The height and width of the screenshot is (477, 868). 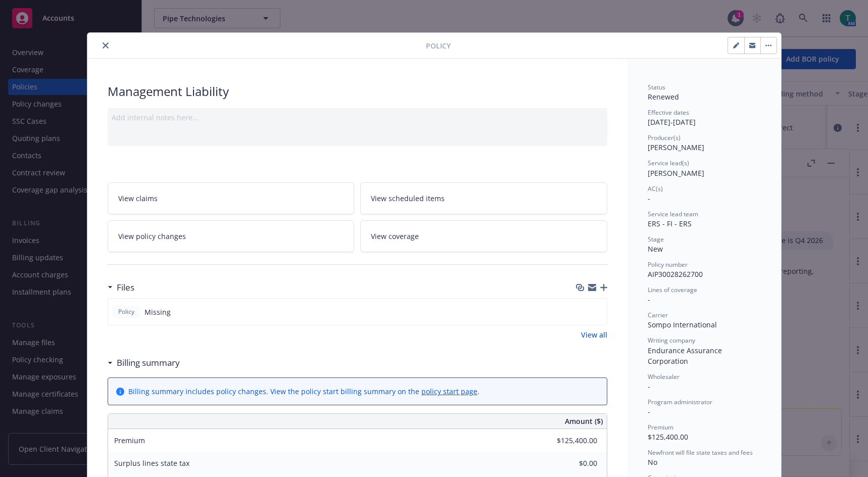 I want to click on span: Service lead team, so click(x=673, y=214).